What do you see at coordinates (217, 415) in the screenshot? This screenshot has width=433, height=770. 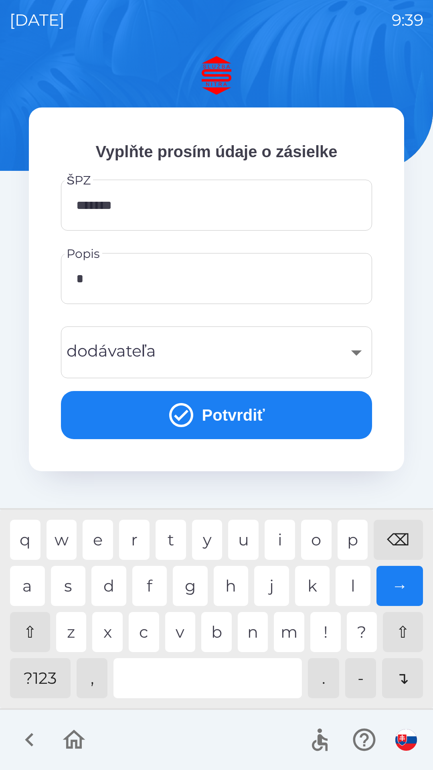 I see `button: Potvrdiť` at bounding box center [217, 415].